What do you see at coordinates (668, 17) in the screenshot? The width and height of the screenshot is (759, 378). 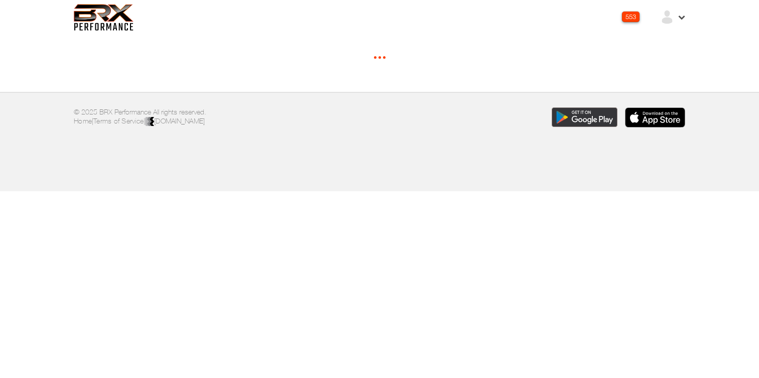 I see `img: ex-default-user.svg` at bounding box center [668, 17].